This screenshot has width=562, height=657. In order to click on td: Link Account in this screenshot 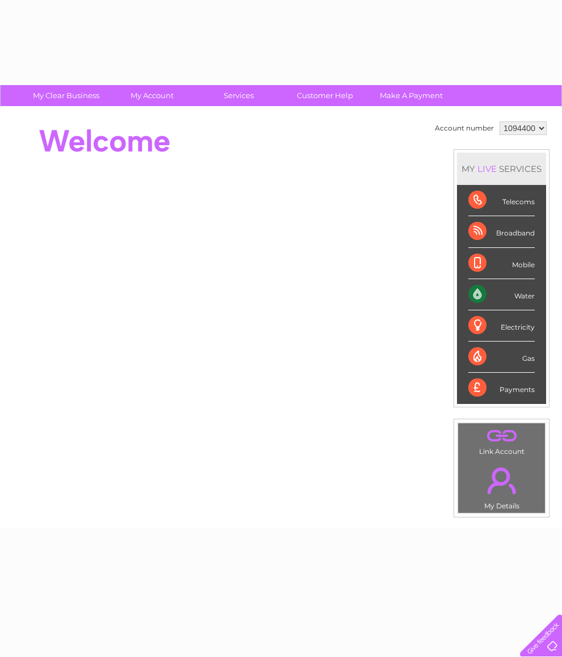, I will do `click(501, 440)`.